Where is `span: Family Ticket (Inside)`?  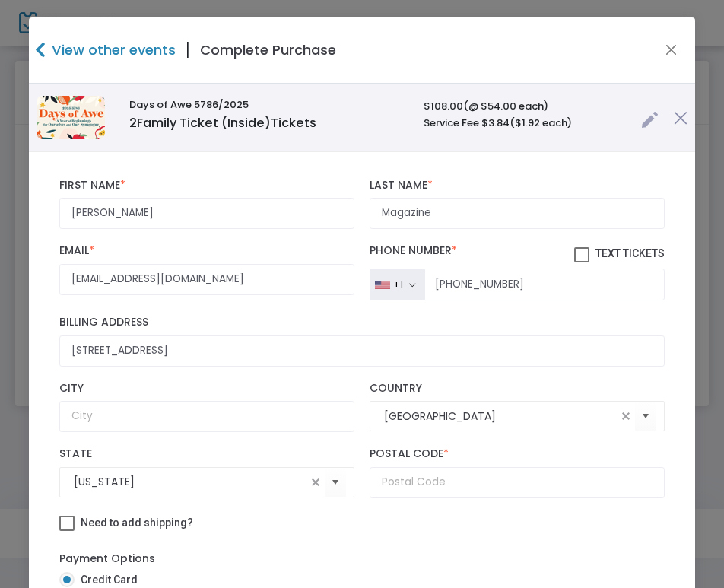 span: Family Ticket (Inside) is located at coordinates (223, 123).